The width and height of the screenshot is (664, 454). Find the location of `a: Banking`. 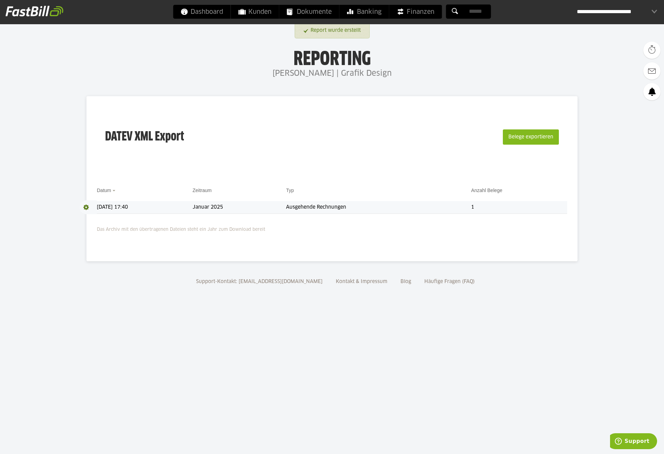

a: Banking is located at coordinates (364, 12).